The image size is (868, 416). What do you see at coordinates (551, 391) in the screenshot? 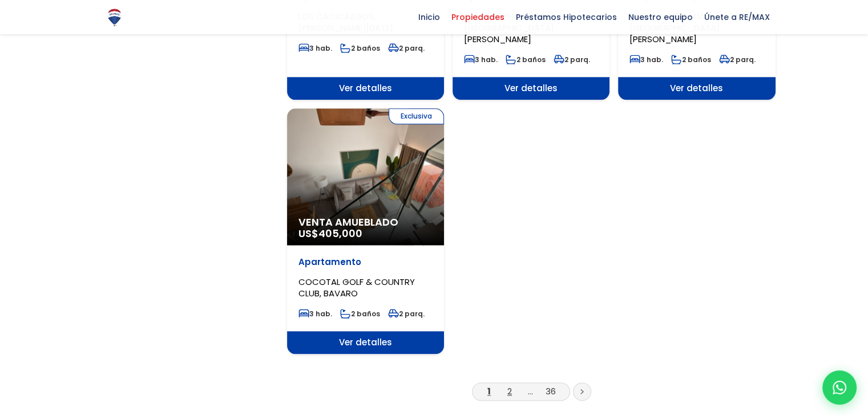
I see `a: 36` at bounding box center [551, 391].